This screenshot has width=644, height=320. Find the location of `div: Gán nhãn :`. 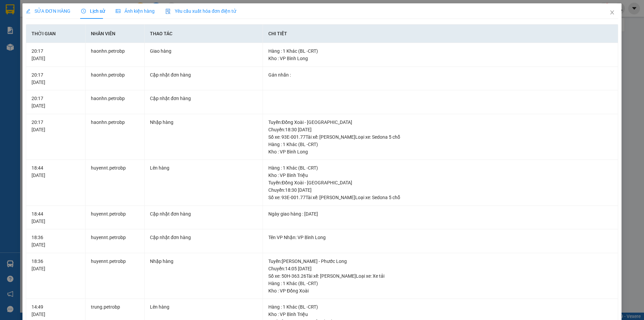

div: Gán nhãn : is located at coordinates (440, 75).